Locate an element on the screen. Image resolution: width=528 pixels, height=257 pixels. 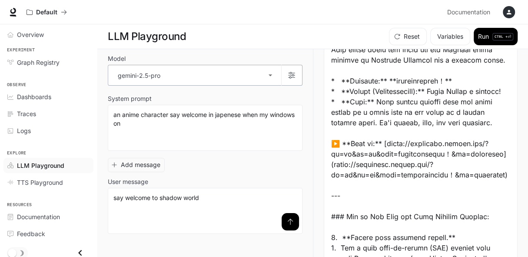
button: Variables is located at coordinates (450, 37).